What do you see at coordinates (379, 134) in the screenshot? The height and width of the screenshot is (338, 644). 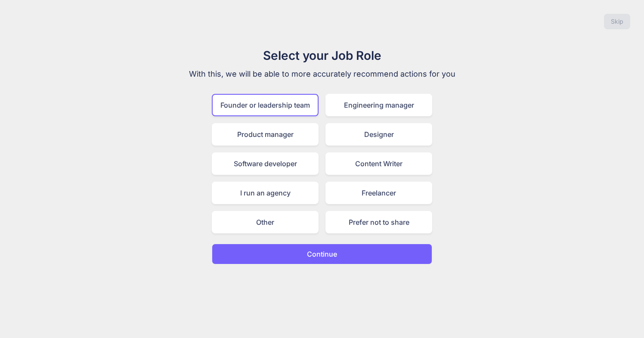 I see `div: Designer` at bounding box center [379, 134].